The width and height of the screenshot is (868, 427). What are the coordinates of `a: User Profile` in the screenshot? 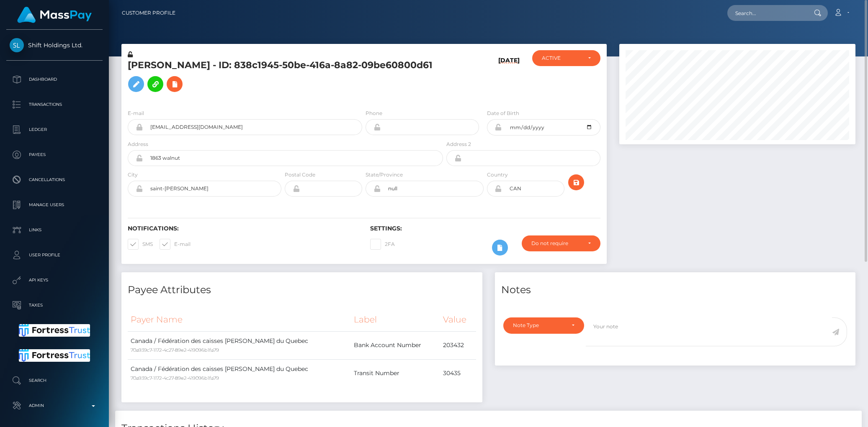 It's located at (54, 256).